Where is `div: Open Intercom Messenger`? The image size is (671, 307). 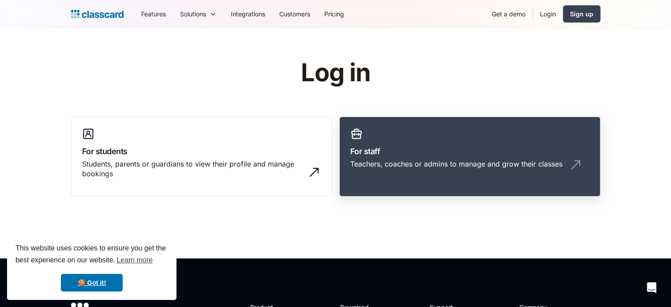 div: Open Intercom Messenger is located at coordinates (652, 287).